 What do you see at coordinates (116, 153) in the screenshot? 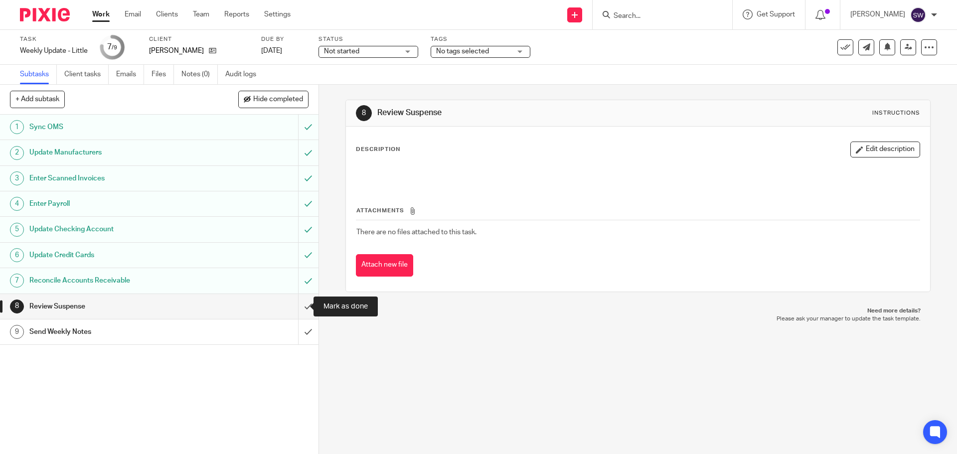
I see `h1: Update Manufacturers` at bounding box center [116, 153].